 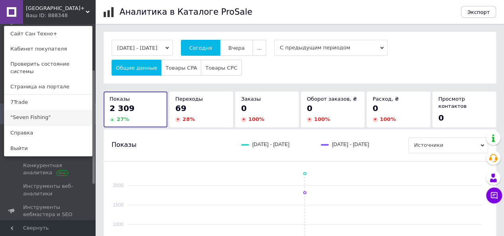 What do you see at coordinates (48, 34) in the screenshot?
I see `a: Сайт Сан Техно+` at bounding box center [48, 34].